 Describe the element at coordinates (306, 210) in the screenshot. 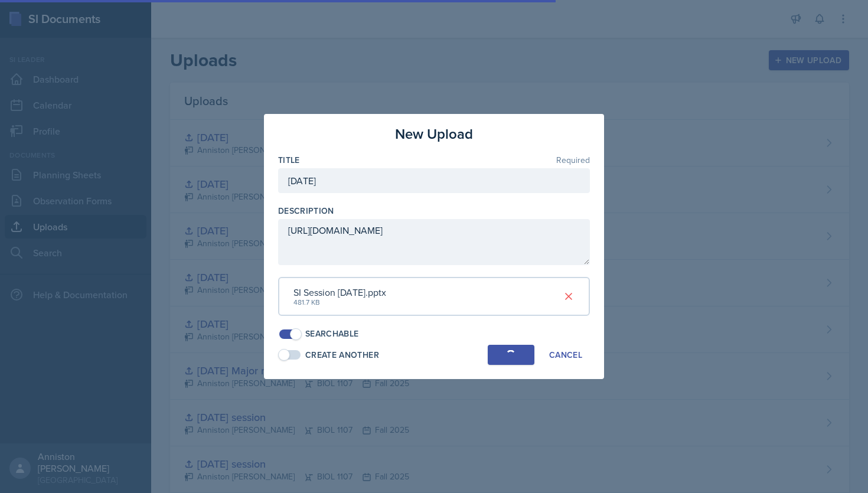

I see `label: Description` at that location.